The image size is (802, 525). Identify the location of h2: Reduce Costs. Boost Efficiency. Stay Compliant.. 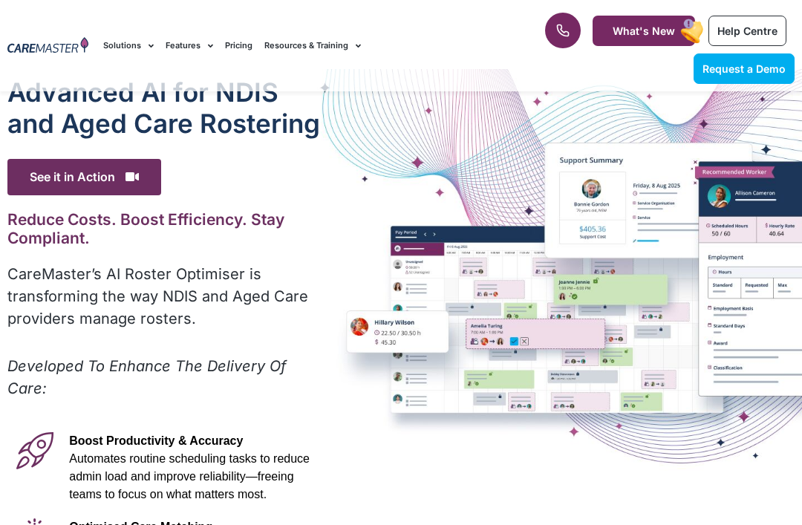
(164, 229).